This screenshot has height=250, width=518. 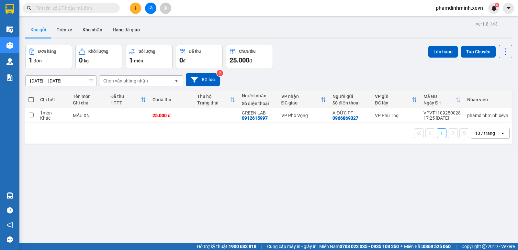 I want to click on button: caret-down, so click(x=509, y=8).